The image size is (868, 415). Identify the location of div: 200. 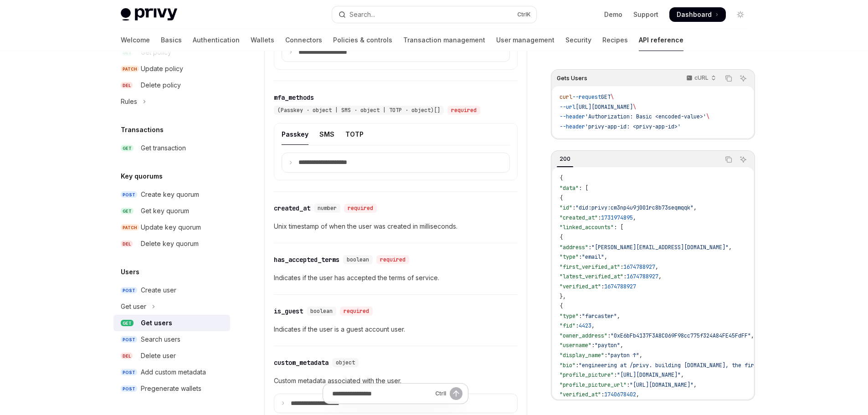
(565, 159).